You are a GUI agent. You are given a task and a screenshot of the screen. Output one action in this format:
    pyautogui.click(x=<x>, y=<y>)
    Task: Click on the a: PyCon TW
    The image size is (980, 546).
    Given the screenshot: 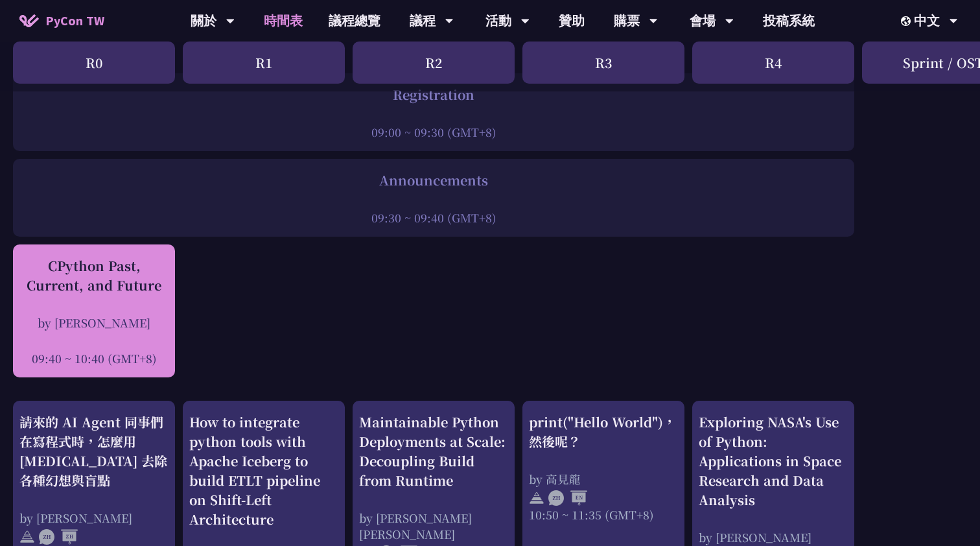 What is the action you would take?
    pyautogui.click(x=61, y=21)
    